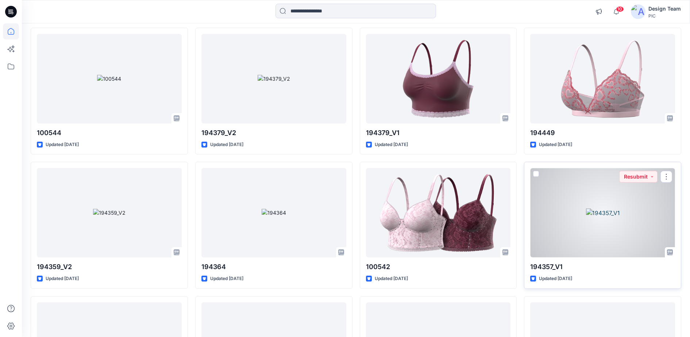 This screenshot has width=690, height=337. Describe the element at coordinates (603, 212) in the screenshot. I see `a: 194357_V1` at that location.